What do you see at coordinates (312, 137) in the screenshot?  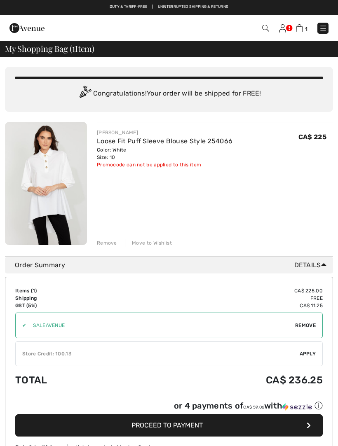 I see `span: CA$ 225` at bounding box center [312, 137].